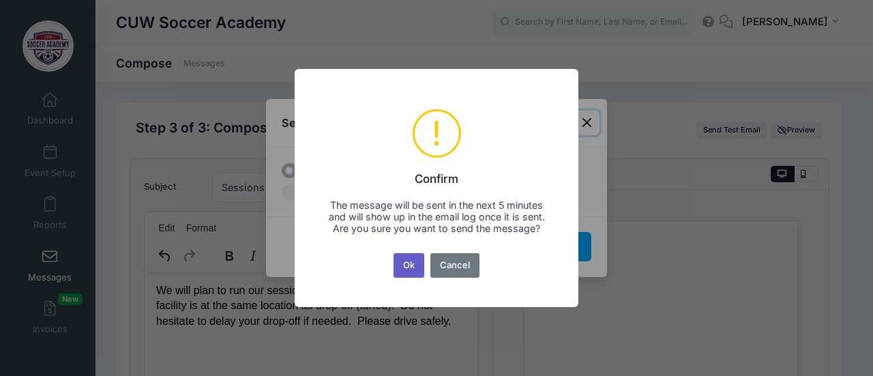  What do you see at coordinates (437, 175) in the screenshot?
I see `h2: Confirm` at bounding box center [437, 175].